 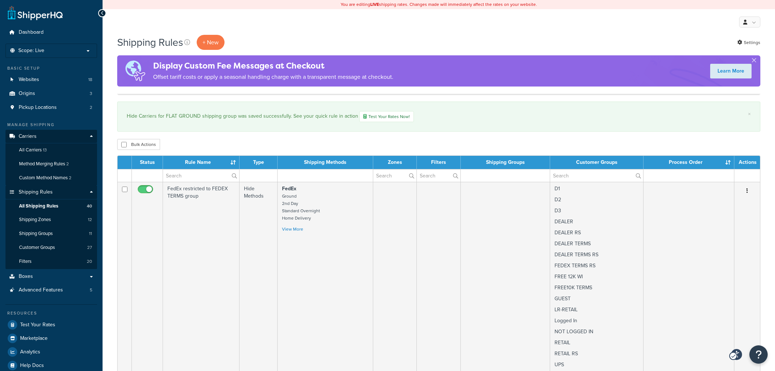 What do you see at coordinates (439, 162) in the screenshot?
I see `th: Filters` at bounding box center [439, 162].